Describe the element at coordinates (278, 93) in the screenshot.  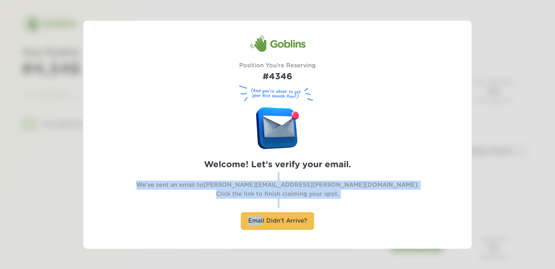
I see `figure: (And you’re about to get your first month free!)` at that location.